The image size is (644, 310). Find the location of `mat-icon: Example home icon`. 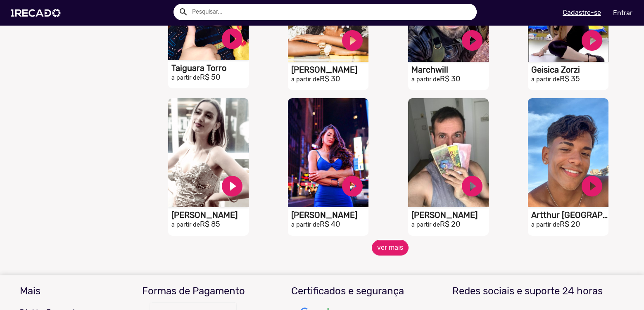

mat-icon: Example home icon is located at coordinates (183, 12).